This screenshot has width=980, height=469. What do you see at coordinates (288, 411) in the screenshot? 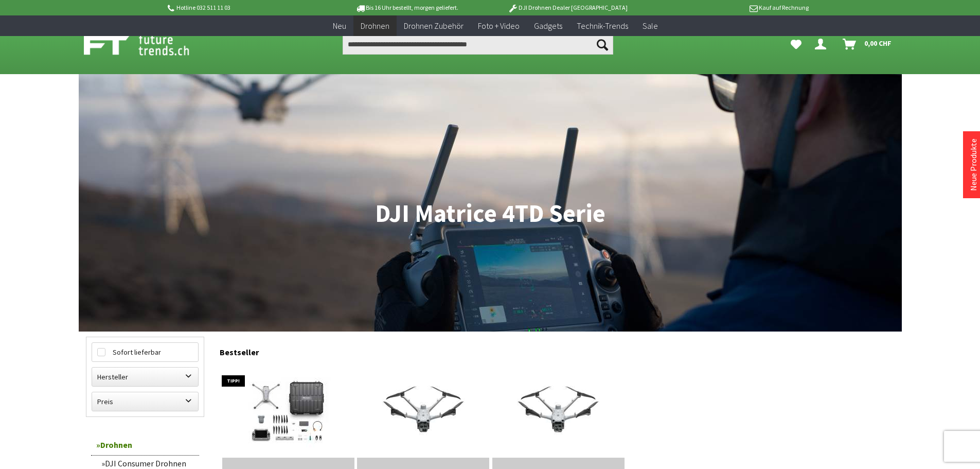
I see `img: DJI Matrice 4TD Standalone Set (inkl. 12 M DJI Care Enterprise Plus)` at bounding box center [288, 411].